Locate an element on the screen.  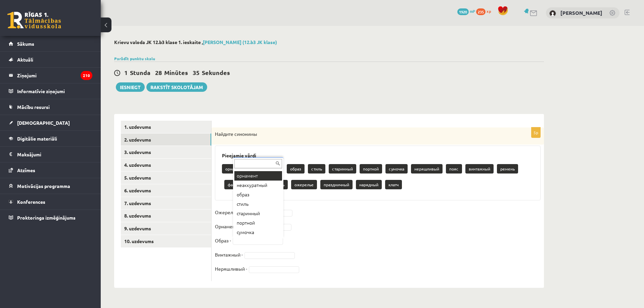
div: портной is located at coordinates (258, 223).